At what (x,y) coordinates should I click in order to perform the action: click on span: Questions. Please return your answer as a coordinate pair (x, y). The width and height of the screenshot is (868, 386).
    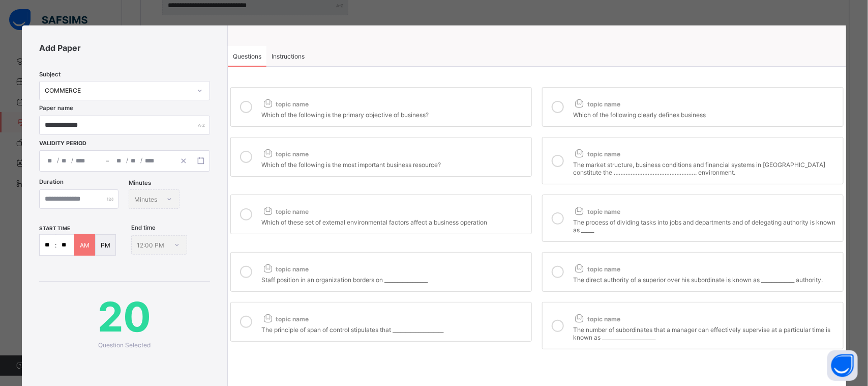
    Looking at the image, I should click on (248, 56).